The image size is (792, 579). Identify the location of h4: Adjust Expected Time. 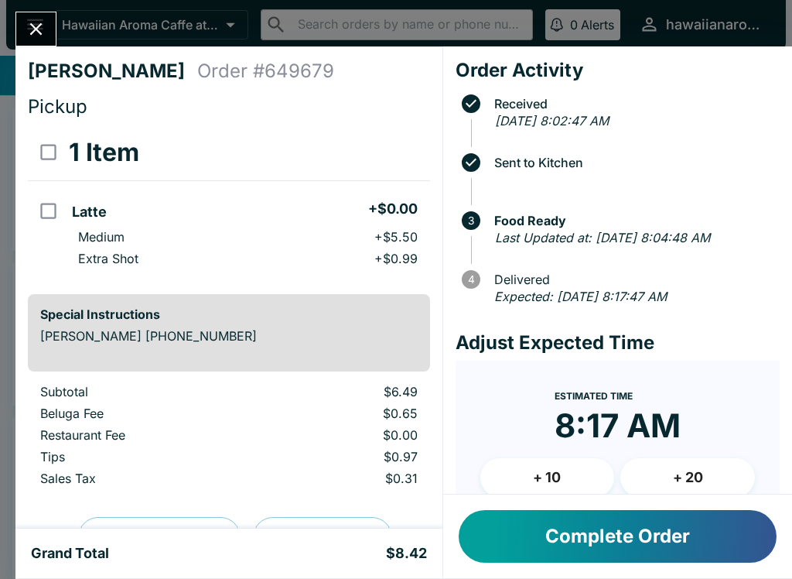
(617, 343).